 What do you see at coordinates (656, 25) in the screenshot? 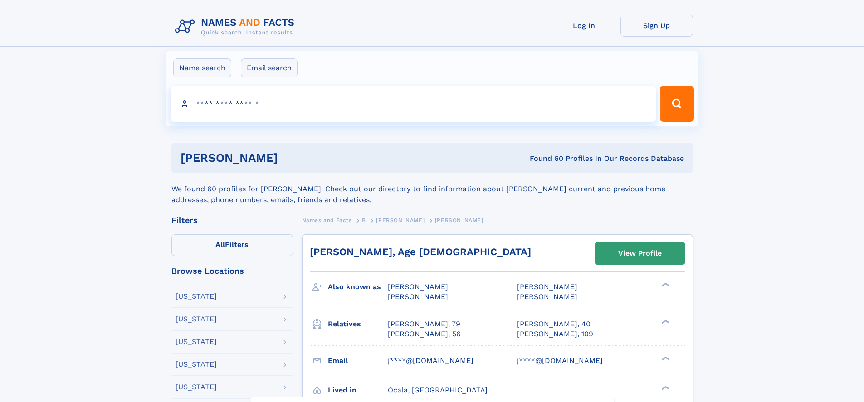
I see `a: Sign Up` at bounding box center [656, 25].